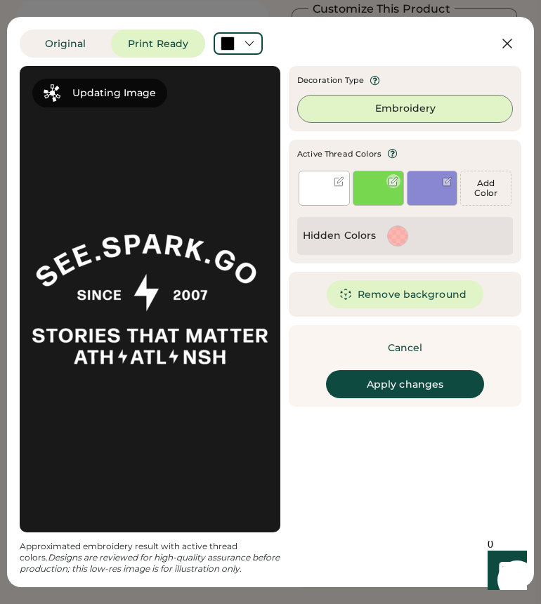 The image size is (541, 604). Describe the element at coordinates (405, 109) in the screenshot. I see `div: Embroidery` at that location.